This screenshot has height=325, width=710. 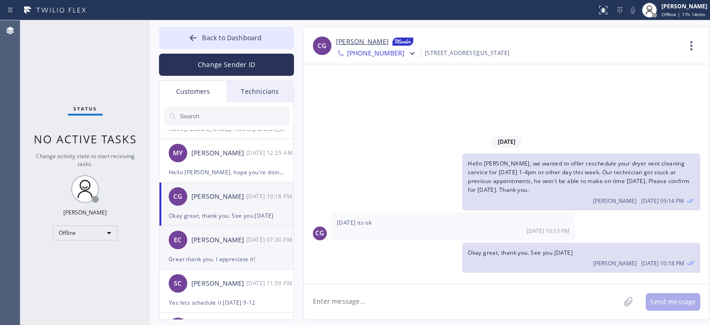 I want to click on div: 08/22/2025 9:59 AM, so click(x=270, y=283).